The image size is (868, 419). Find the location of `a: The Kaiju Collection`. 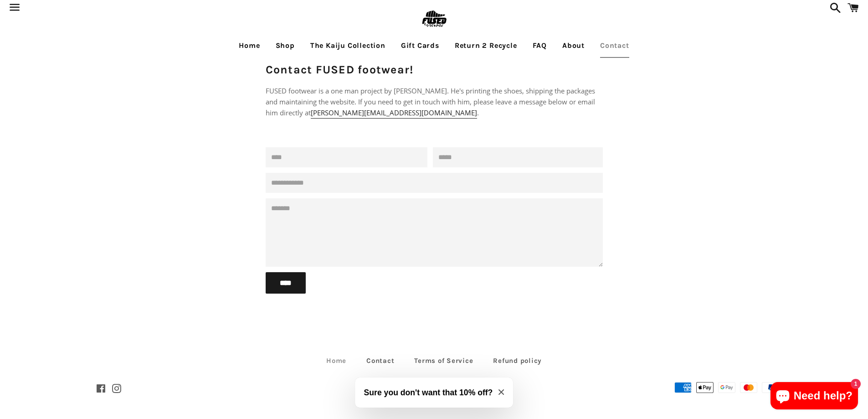

a: The Kaiju Collection is located at coordinates (348, 45).